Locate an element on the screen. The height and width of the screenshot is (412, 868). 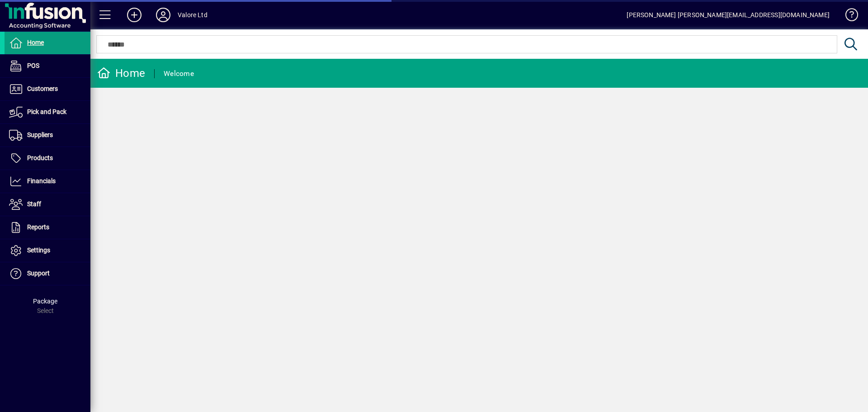
div: Welcome is located at coordinates (179, 73).